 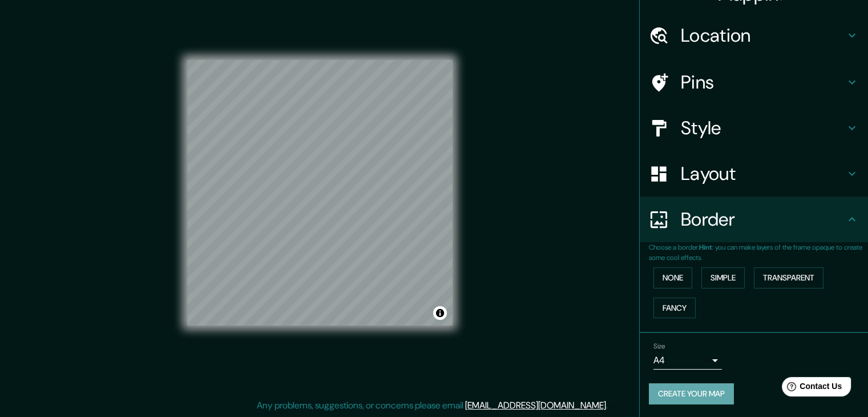 I want to click on button: Simple, so click(x=723, y=277).